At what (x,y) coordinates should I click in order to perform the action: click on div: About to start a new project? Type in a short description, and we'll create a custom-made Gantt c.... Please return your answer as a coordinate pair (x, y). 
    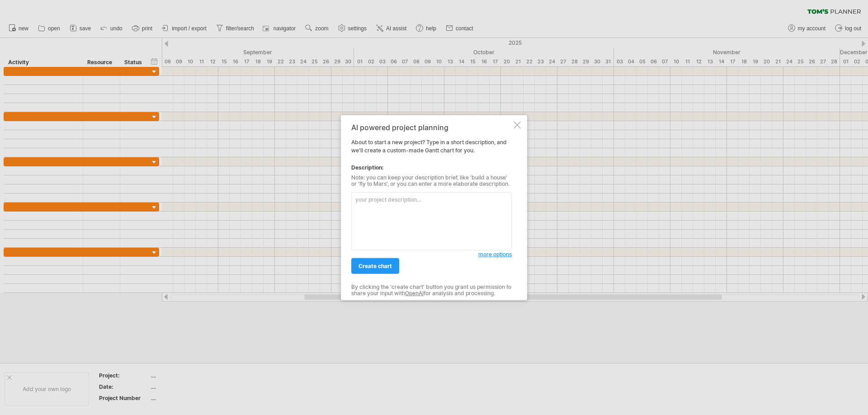
    Looking at the image, I should click on (432, 208).